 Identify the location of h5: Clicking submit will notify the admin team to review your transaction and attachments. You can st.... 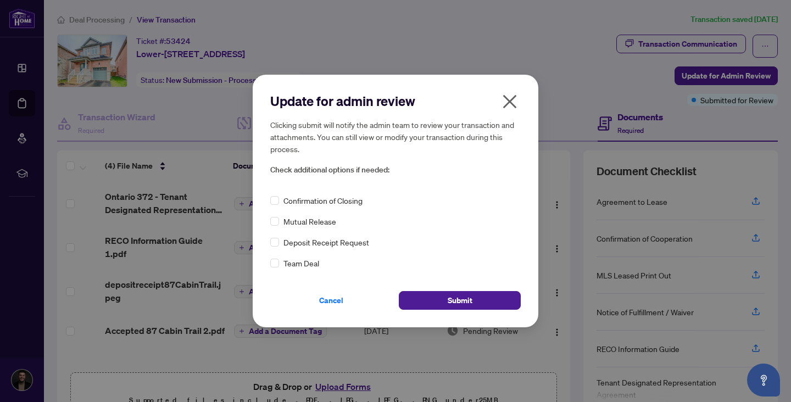
(396, 137).